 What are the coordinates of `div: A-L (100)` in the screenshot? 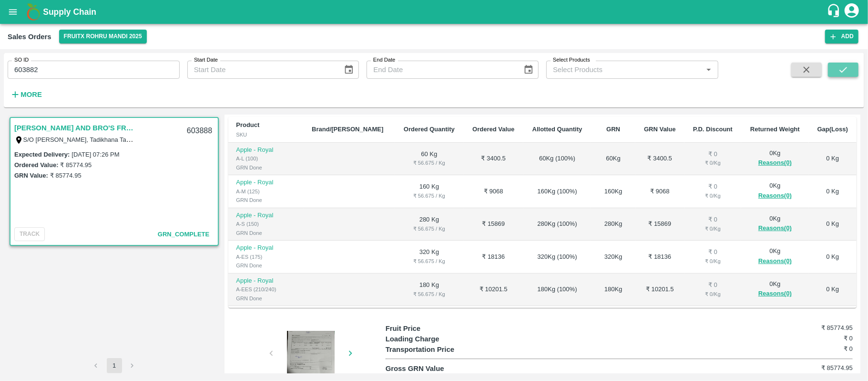 It's located at (266, 158).